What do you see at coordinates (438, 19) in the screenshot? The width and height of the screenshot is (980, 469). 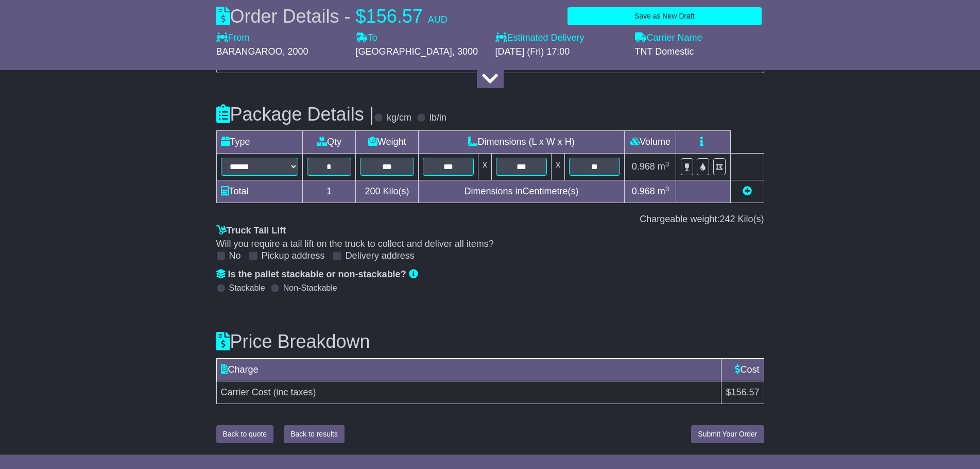 I see `span: AUD` at bounding box center [438, 19].